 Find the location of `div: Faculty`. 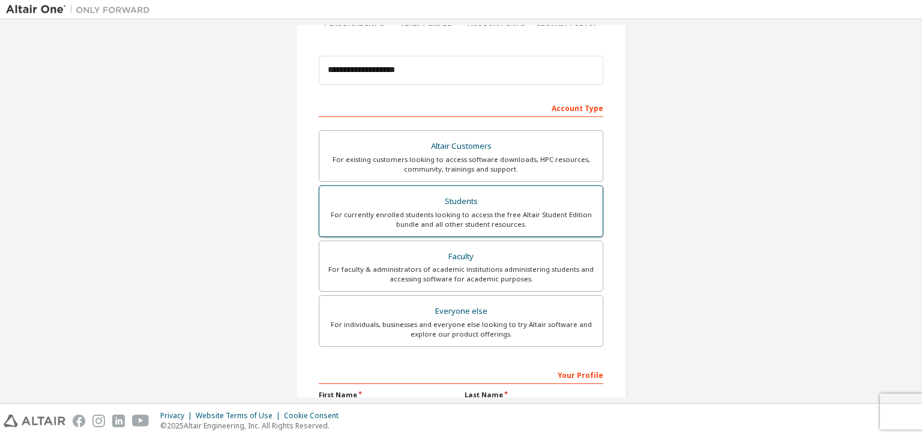

div: Faculty is located at coordinates (461, 257).